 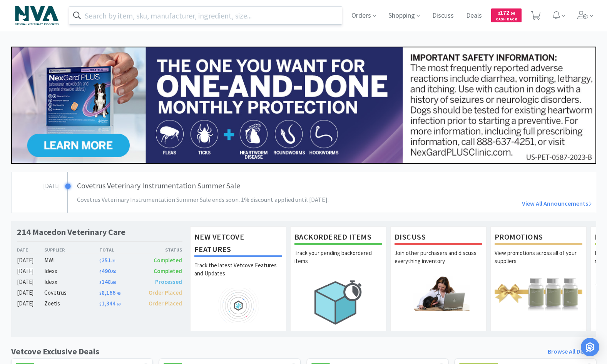 I want to click on h1: New Vetcove Features, so click(x=238, y=244).